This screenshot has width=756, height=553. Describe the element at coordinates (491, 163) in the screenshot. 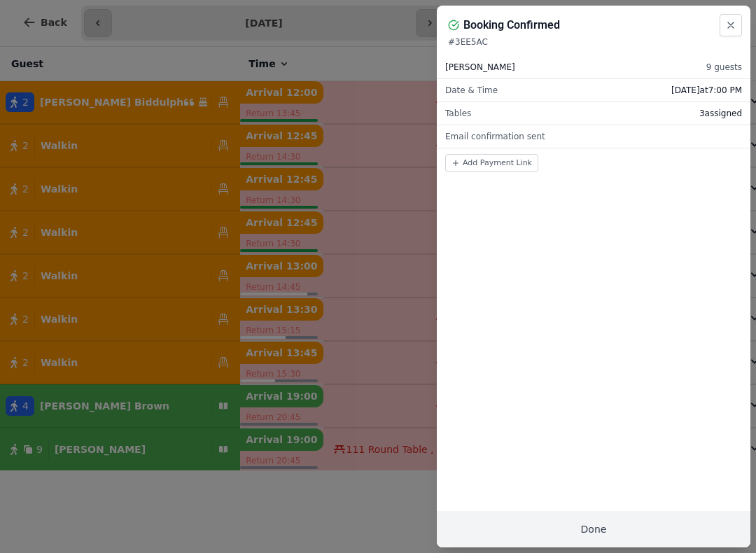

I see `button: Add Payment Link` at that location.